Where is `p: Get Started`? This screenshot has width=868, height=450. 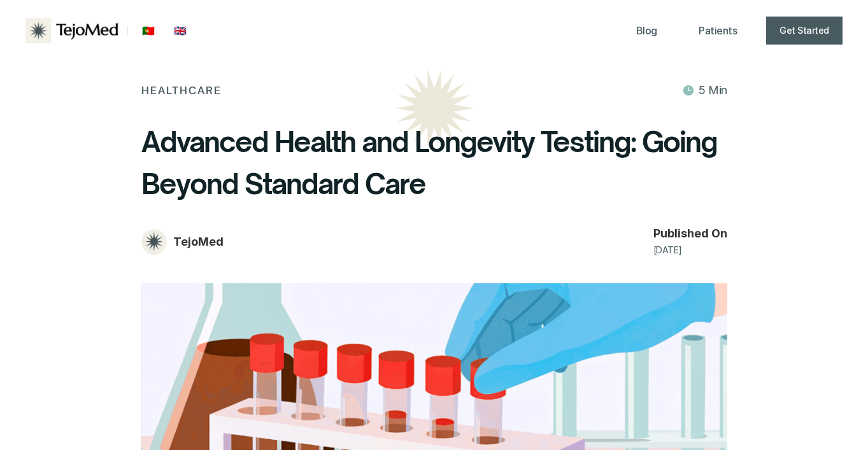 p: Get Started is located at coordinates (804, 30).